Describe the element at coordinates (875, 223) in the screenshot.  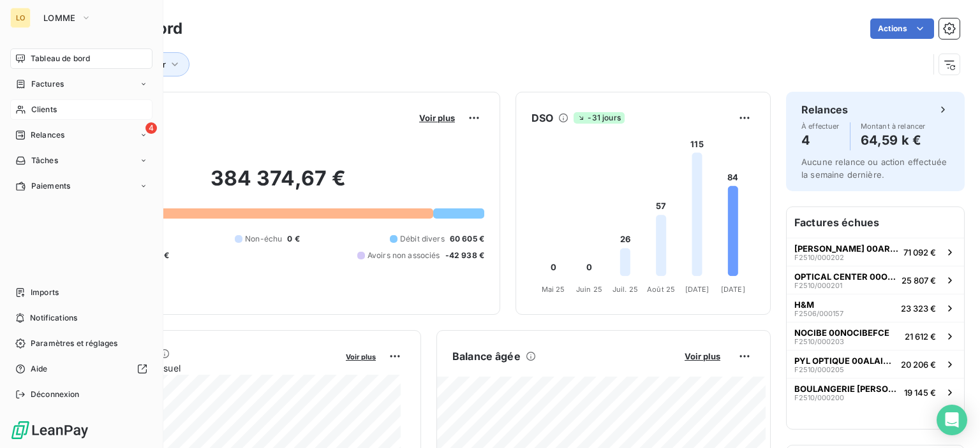
I see `h6: Factures échues` at that location.